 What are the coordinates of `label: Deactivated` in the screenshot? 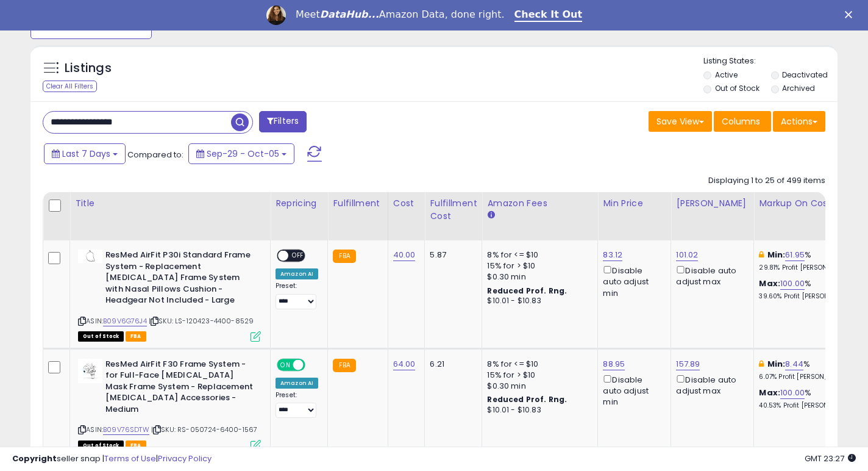 It's located at (805, 74).